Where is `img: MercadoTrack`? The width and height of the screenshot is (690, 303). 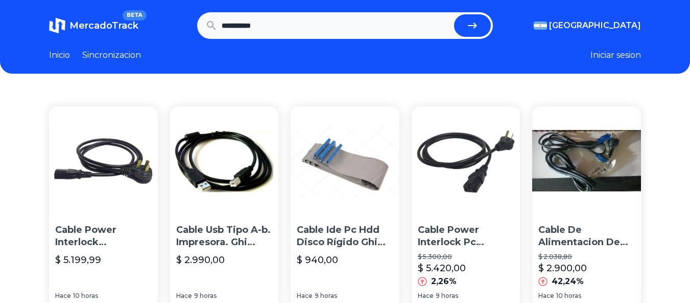
img: MercadoTrack is located at coordinates (57, 26).